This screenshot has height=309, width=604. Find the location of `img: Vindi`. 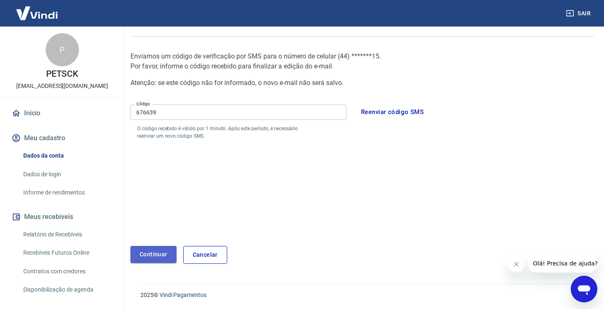

img: Vindi is located at coordinates (37, 13).